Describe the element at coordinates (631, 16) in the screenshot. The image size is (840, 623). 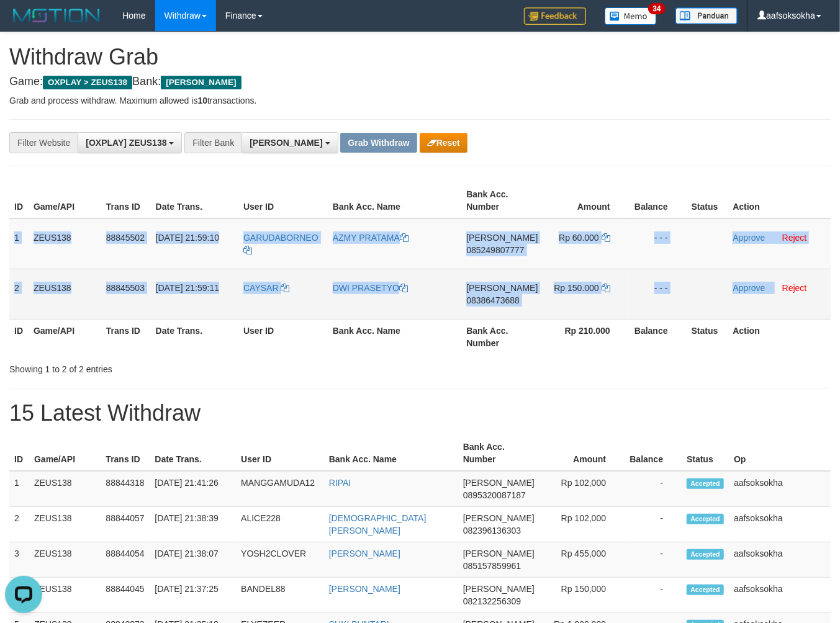
I see `img: Button%20Memo.svg` at that location.